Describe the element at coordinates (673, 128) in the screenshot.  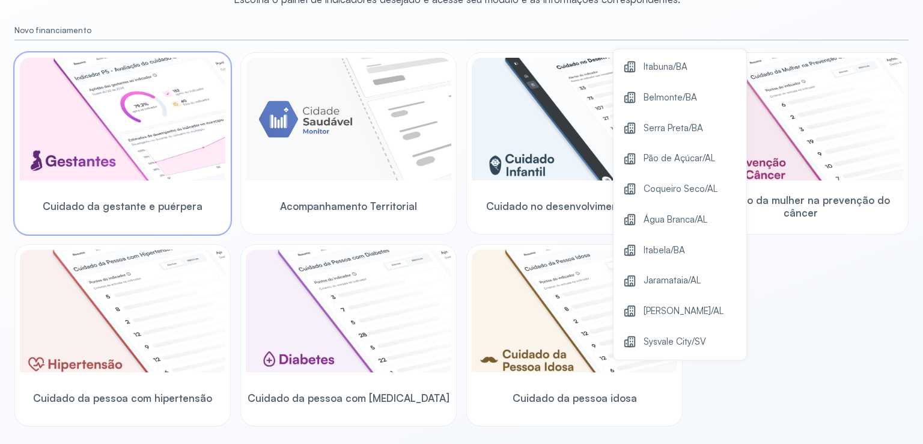
I see `span: Serra Preta/BA` at that location.